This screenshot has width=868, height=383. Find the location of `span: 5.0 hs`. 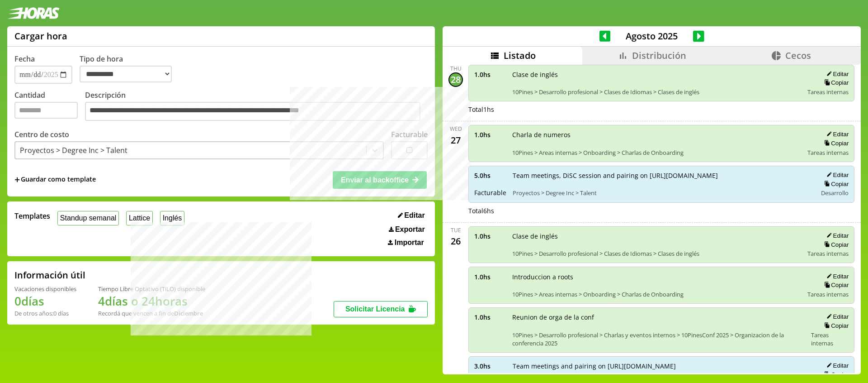

span: 5.0 hs is located at coordinates (490, 175).